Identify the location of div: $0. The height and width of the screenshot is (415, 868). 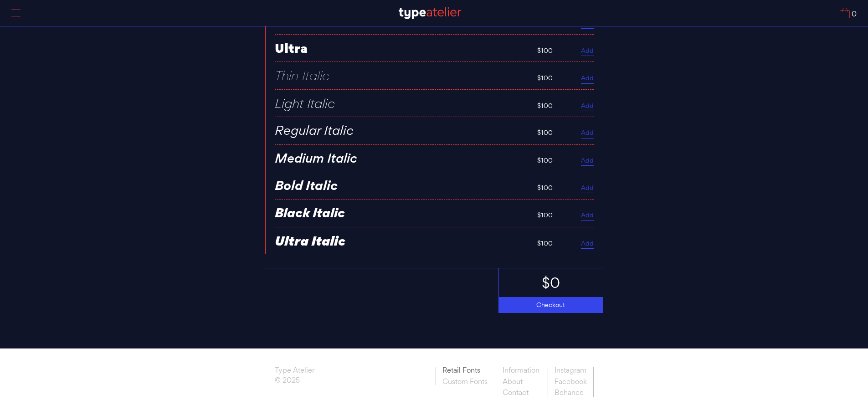
(551, 282).